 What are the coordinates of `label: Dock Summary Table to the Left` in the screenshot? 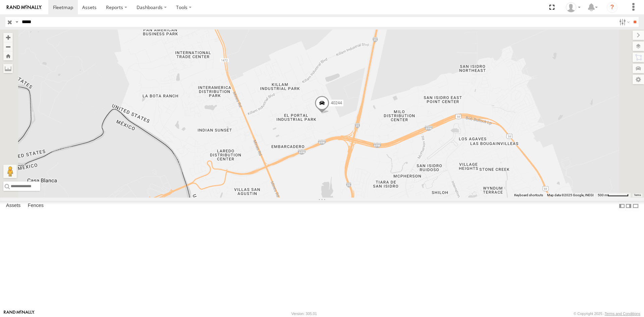 It's located at (622, 206).